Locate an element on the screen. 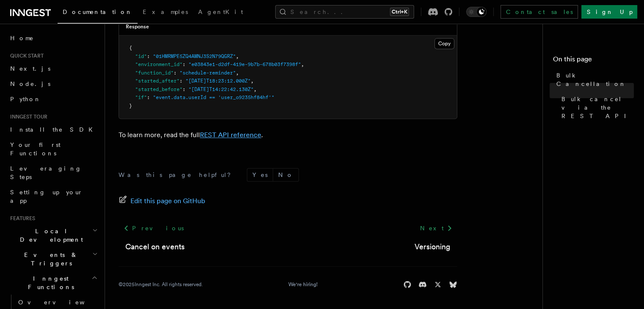  span: "function_id" is located at coordinates (154, 73).